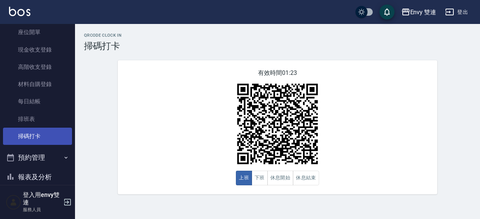  I want to click on a: 高階收支登錄, so click(38, 67).